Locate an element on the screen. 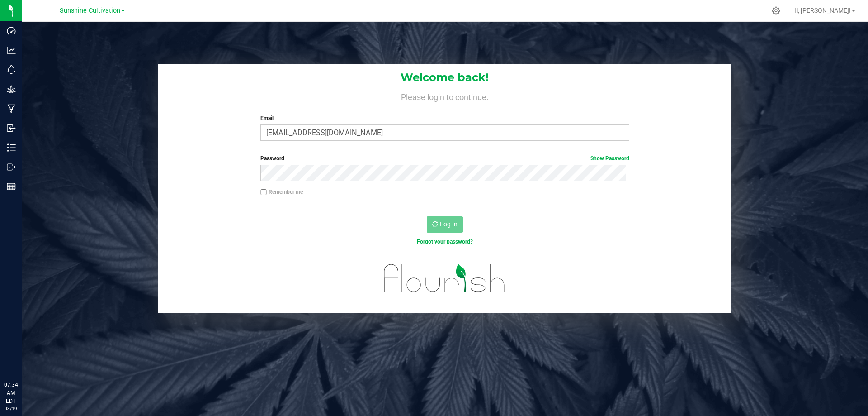  label: Email is located at coordinates (444, 118).